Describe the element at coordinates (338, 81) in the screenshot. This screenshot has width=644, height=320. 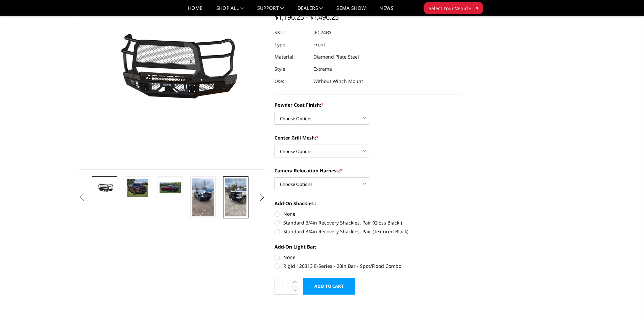
I see `dd: Without Winch Mount` at that location.